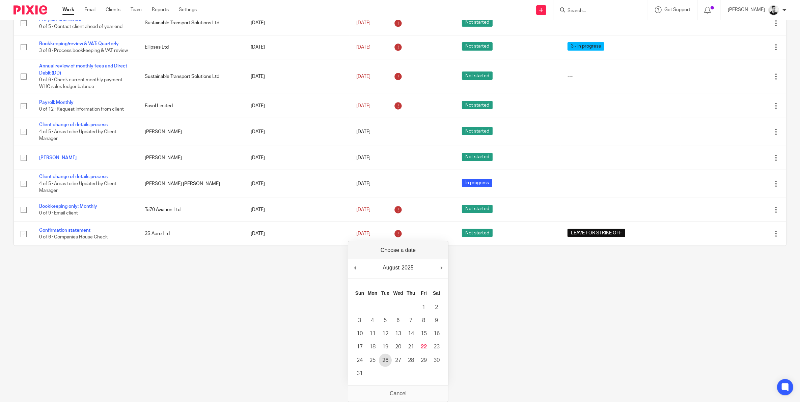 The width and height of the screenshot is (800, 402). What do you see at coordinates (355, 268) in the screenshot?
I see `button: Previous Month` at bounding box center [355, 268].